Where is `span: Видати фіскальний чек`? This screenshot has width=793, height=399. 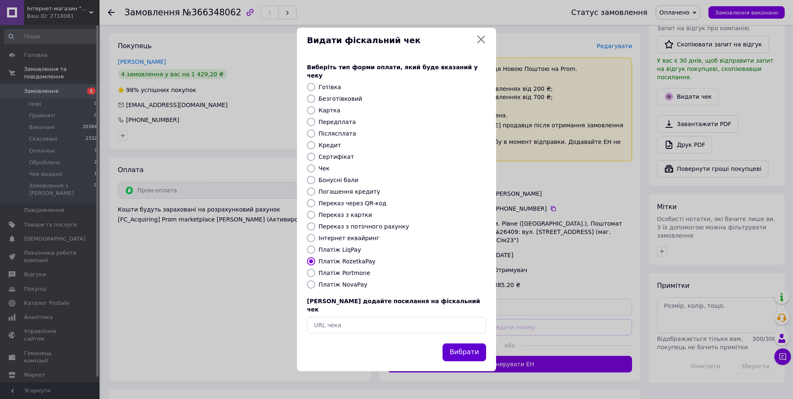
span: Видати фіскальний чек is located at coordinates (390, 40).